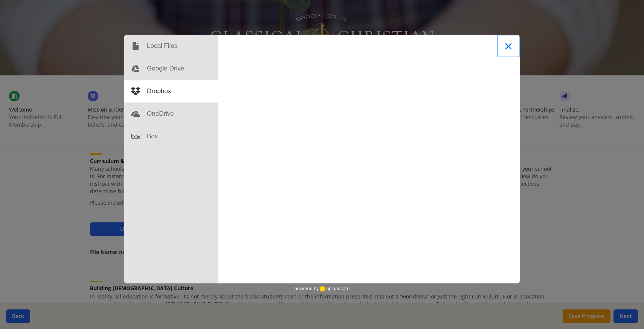 This screenshot has height=329, width=644. What do you see at coordinates (172, 114) in the screenshot?
I see `div: OneDrive` at bounding box center [172, 114].